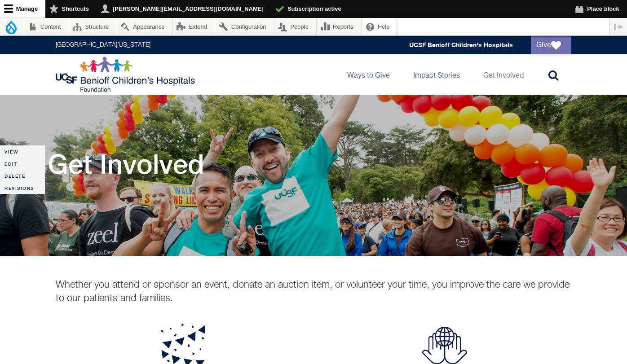 The height and width of the screenshot is (364, 627). What do you see at coordinates (126, 75) in the screenshot?
I see `img: Logo for UCSF Benioff Children's Hospitals Foundation` at bounding box center [126, 75].